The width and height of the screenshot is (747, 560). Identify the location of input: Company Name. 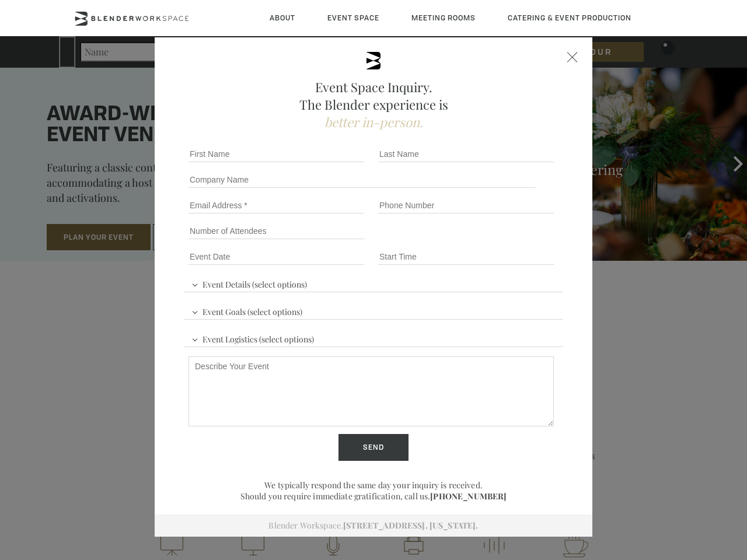
(362, 180).